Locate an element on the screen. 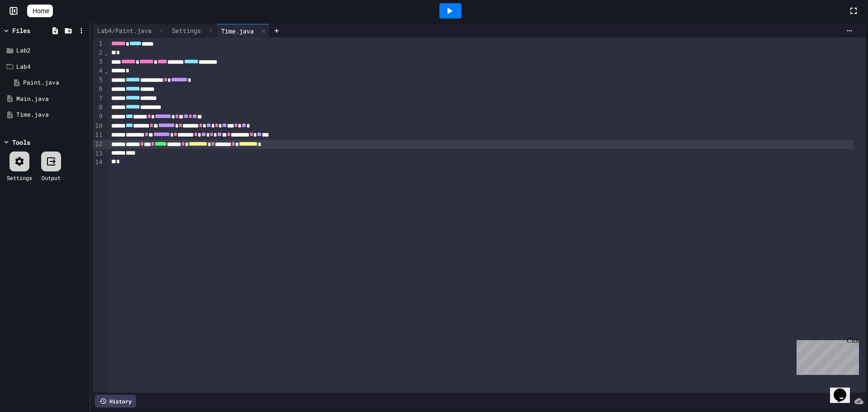  div: 7 is located at coordinates (98, 99).